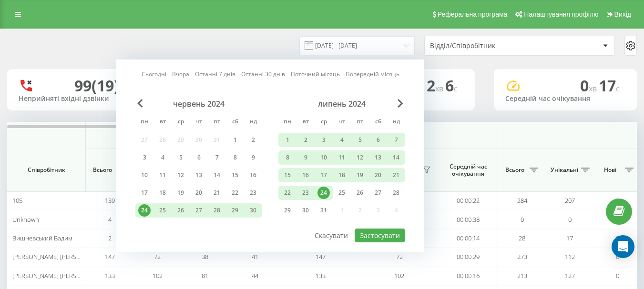 The image size is (644, 289). I want to click on div: ср 17 лип 2024 р., so click(324, 175).